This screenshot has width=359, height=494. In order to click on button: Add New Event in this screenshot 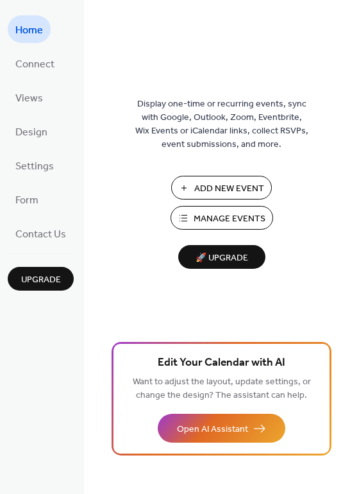, I will do `click(221, 187)`.